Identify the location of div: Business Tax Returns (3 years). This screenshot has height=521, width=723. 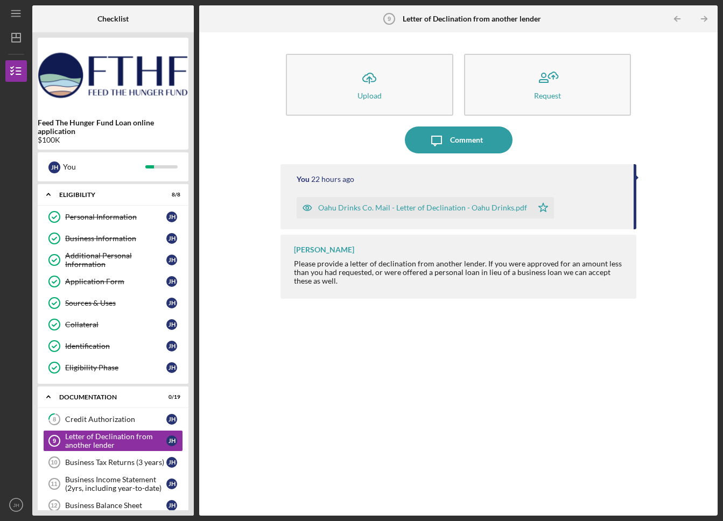
(116, 462).